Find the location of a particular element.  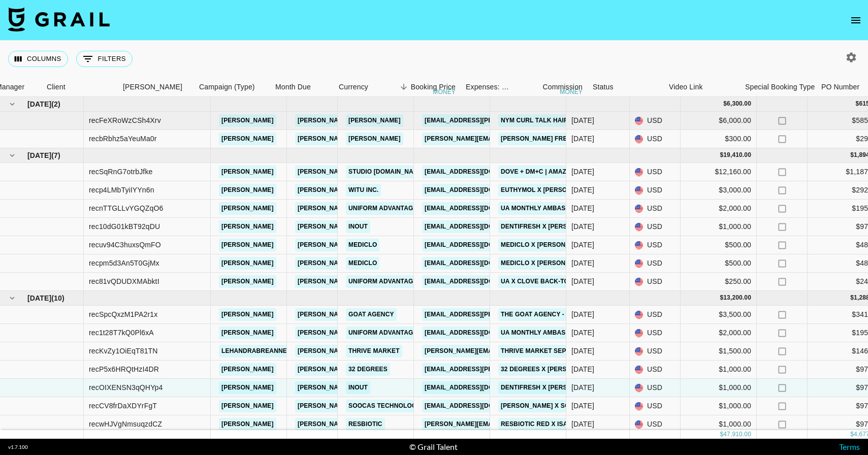

div: Video Link is located at coordinates (702, 87).